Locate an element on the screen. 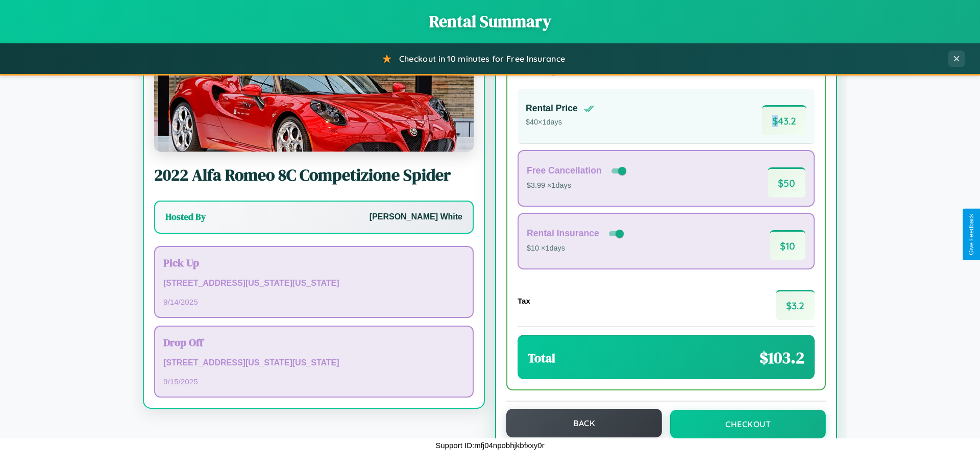 The height and width of the screenshot is (469, 980). span: $ 43.2 is located at coordinates (784, 120).